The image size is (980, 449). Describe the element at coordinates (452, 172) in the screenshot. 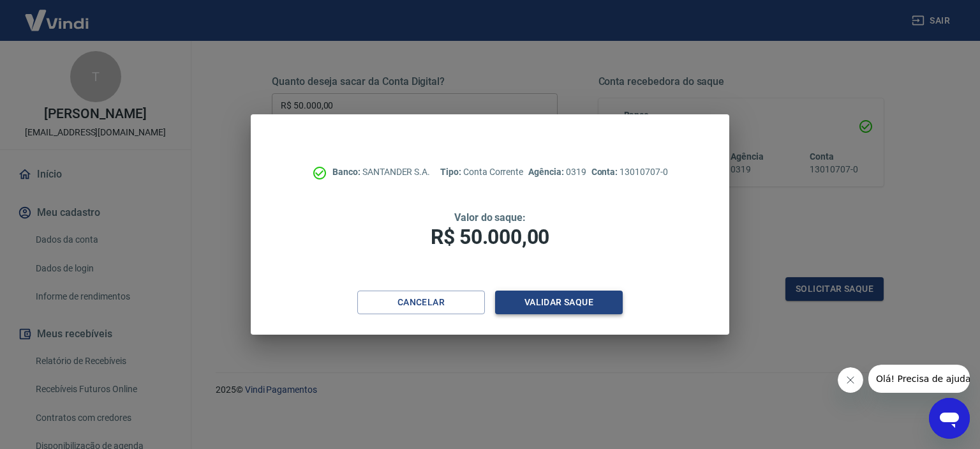

I see `span: Tipo:` at that location.